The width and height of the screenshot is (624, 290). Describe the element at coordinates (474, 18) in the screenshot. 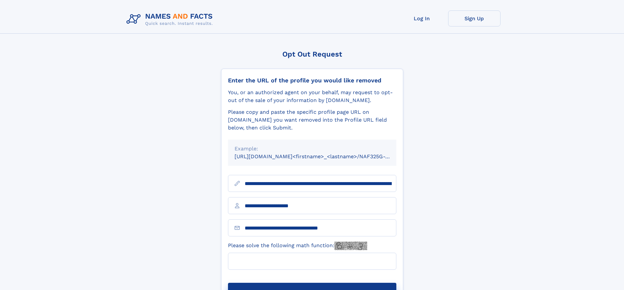

I see `a: Sign Up` at that location.